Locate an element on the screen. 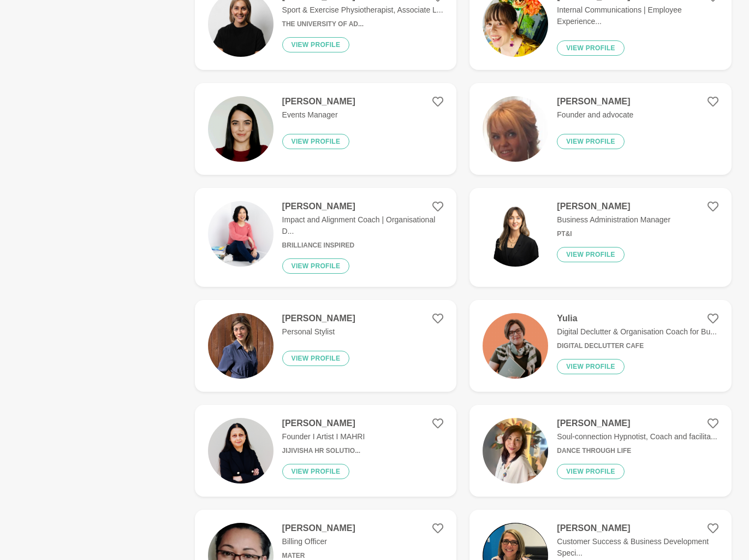 This screenshot has height=560, width=749. img: 44abc878b66cc862c93ded0877c068febebe65ff-1007x864.jpg is located at coordinates (240, 346).